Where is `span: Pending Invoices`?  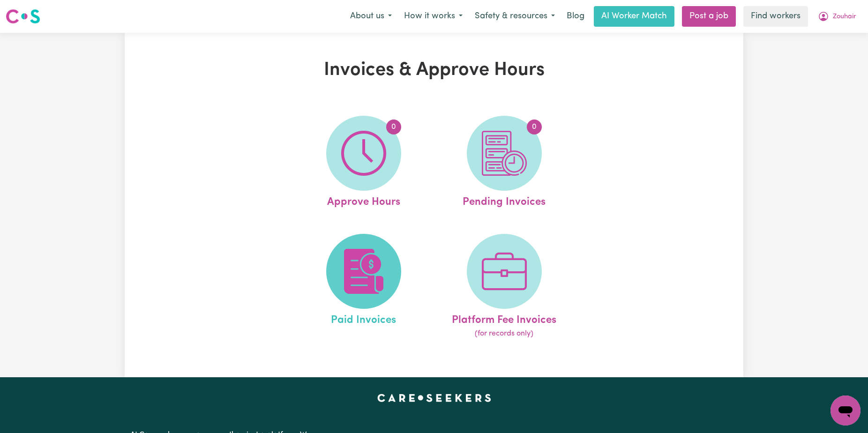 span: Pending Invoices is located at coordinates (504, 201).